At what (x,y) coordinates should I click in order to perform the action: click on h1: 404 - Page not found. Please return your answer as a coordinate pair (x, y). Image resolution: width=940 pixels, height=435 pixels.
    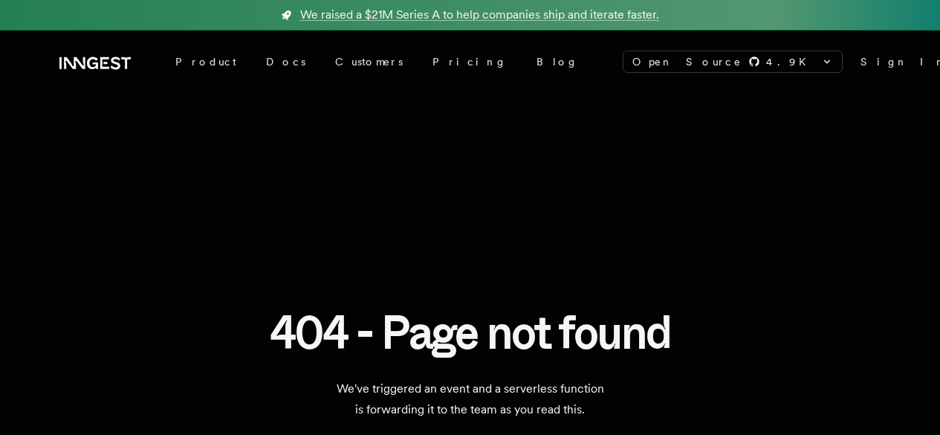
    Looking at the image, I should click on (470, 332).